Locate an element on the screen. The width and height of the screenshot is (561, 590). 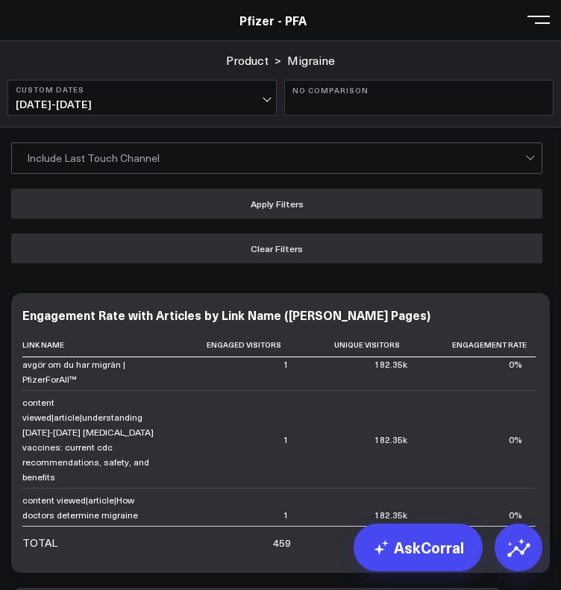
button: Clear Filters is located at coordinates (277, 248).